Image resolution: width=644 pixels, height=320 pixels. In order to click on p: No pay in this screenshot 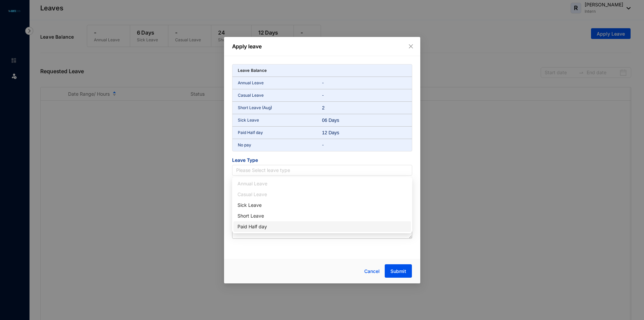, I will do `click(280, 145)`.